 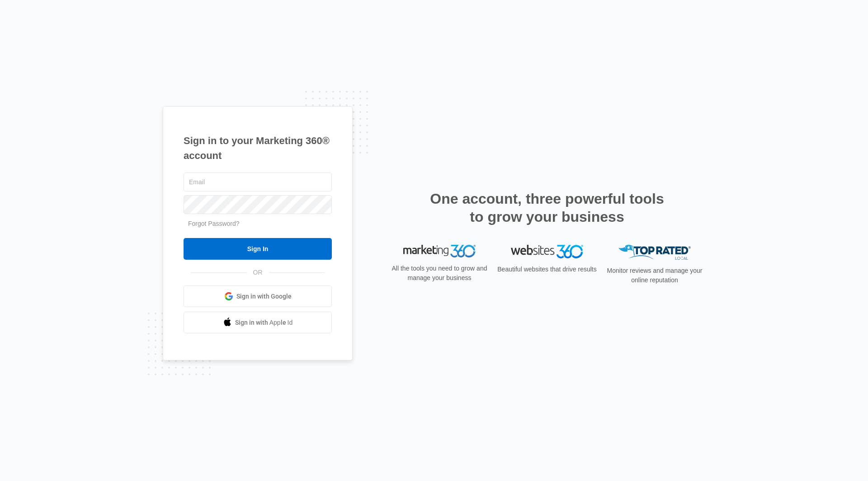 I want to click on img: Websites 360, so click(x=547, y=251).